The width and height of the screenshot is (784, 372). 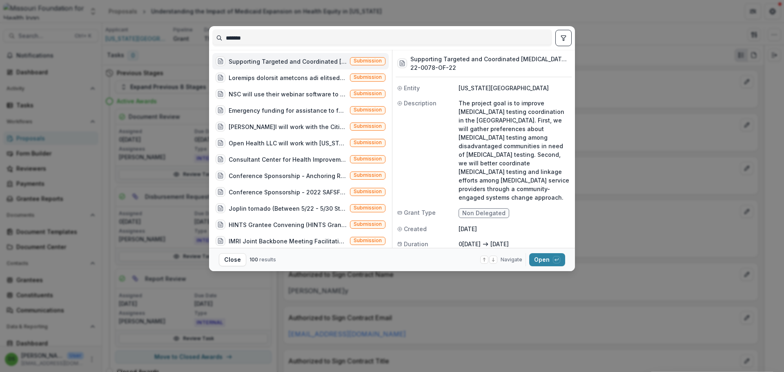 What do you see at coordinates (287, 192) in the screenshot?
I see `div: Conference Sponsorship - 2022 SAFSF Forum (Sustainable Agriculture and Food Systems Funders (SAFS...` at bounding box center [287, 192].